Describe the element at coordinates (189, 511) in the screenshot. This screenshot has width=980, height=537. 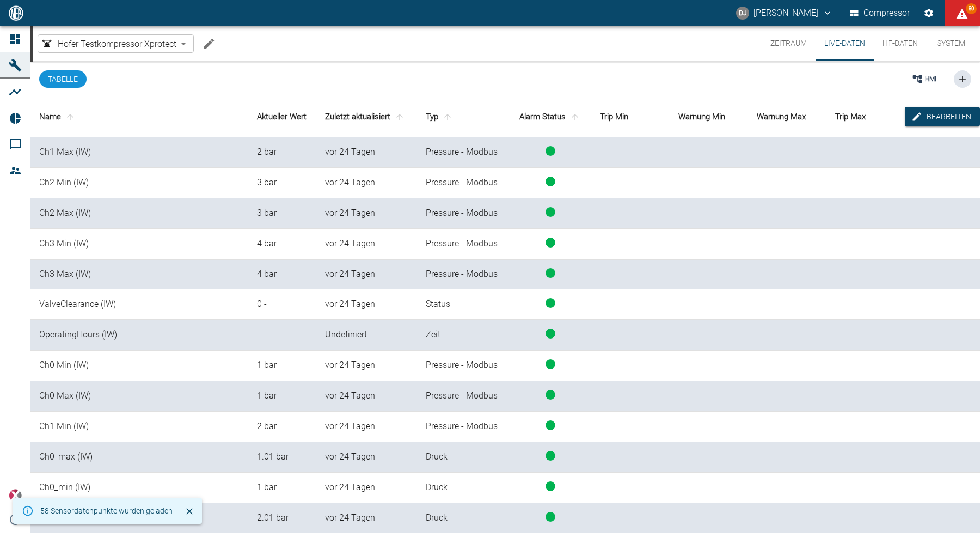
I see `button: Schließen` at that location.